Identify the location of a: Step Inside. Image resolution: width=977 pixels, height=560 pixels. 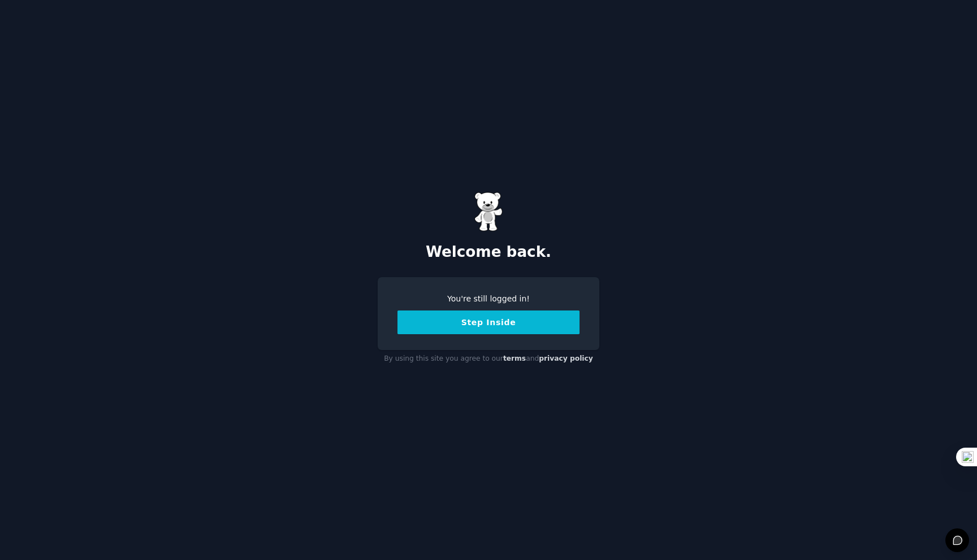
(488, 323).